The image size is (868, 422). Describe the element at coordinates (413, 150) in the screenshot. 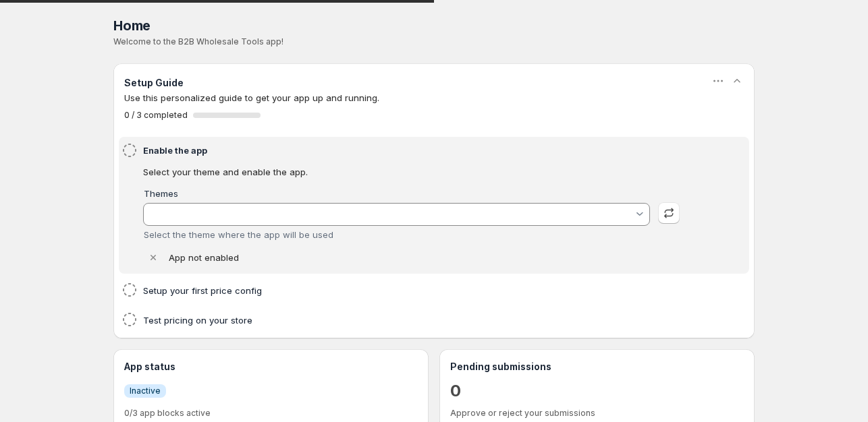

I see `h4: Enable the app` at that location.